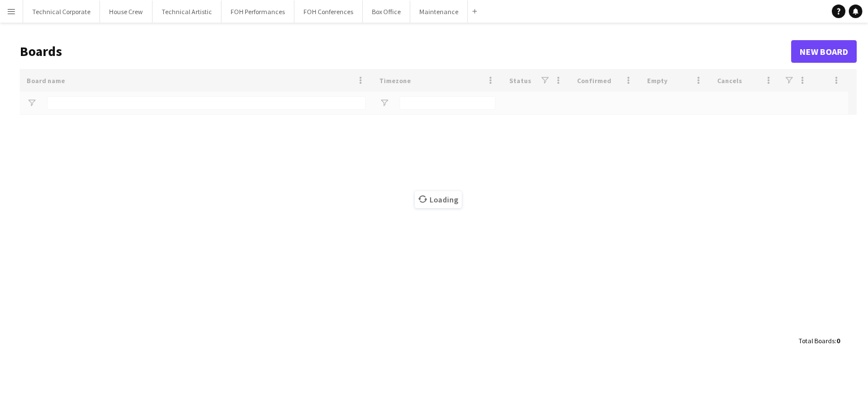 This screenshot has width=868, height=393. Describe the element at coordinates (838, 340) in the screenshot. I see `span: 0` at that location.